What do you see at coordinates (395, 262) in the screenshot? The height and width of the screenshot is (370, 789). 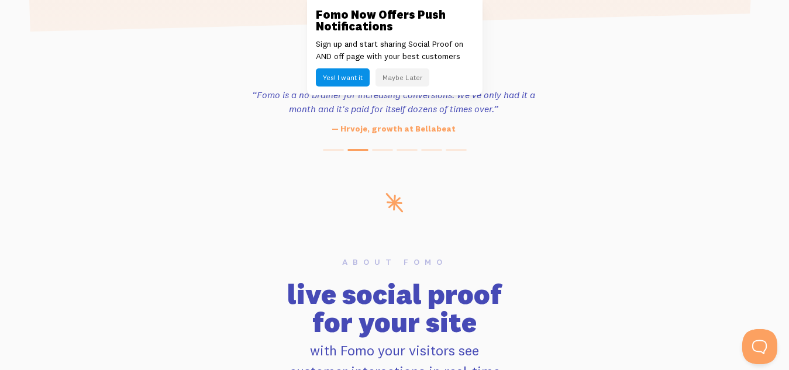 I see `h6: About Fomo` at bounding box center [395, 262].